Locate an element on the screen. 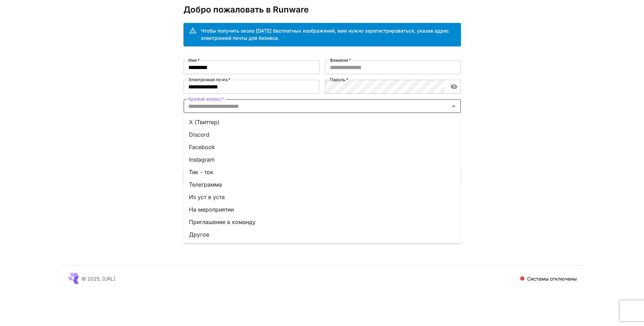 This screenshot has width=644, height=326. ya-tr-span: Пароль is located at coordinates (337, 80).